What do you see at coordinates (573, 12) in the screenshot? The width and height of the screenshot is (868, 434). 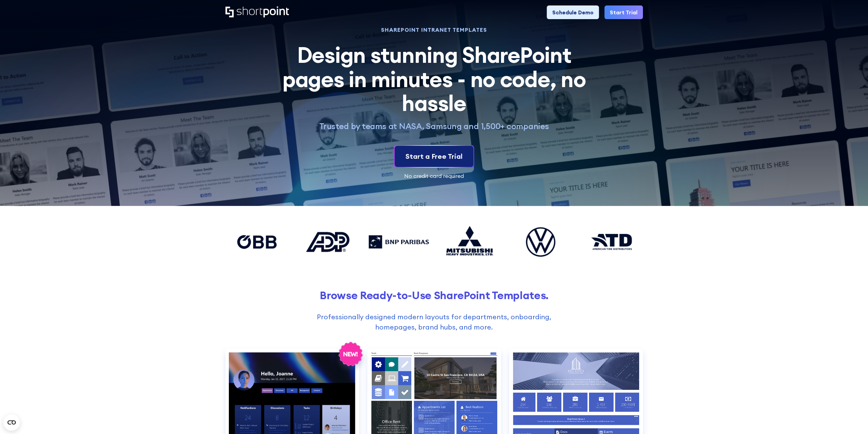 I see `a: Schedule Demo` at bounding box center [573, 12].